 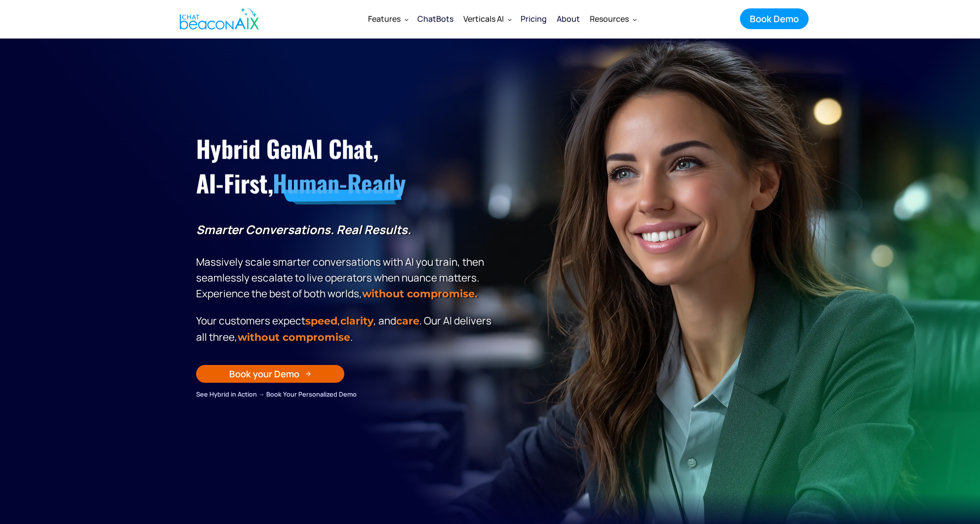 What do you see at coordinates (218, 19) in the screenshot?
I see `a: home` at bounding box center [218, 19].